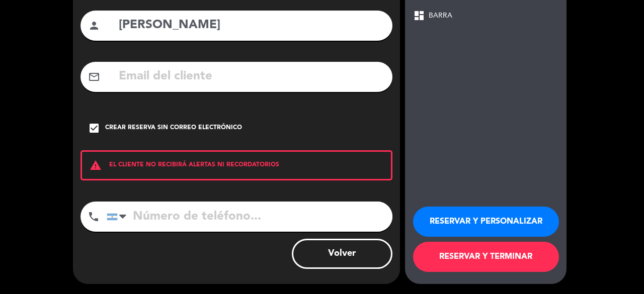 Image resolution: width=644 pixels, height=294 pixels. I want to click on button: RESERVAR Y PERSONALIZAR, so click(486, 221).